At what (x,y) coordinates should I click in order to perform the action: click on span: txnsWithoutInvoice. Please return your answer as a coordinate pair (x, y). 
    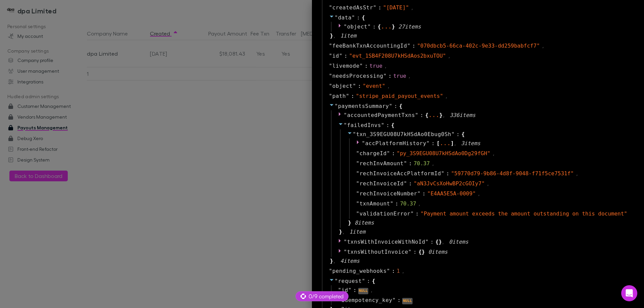
    Looking at the image, I should click on (378, 252).